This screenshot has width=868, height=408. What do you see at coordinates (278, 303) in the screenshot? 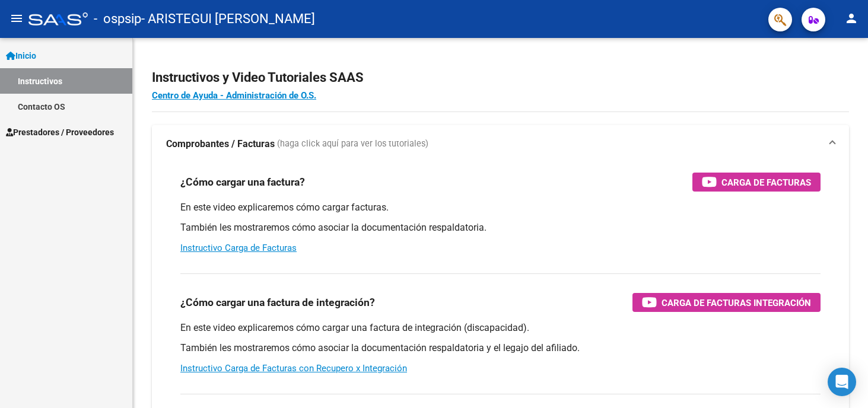
I see `h3: ¿Cómo cargar una factura de integración?` at bounding box center [278, 303].